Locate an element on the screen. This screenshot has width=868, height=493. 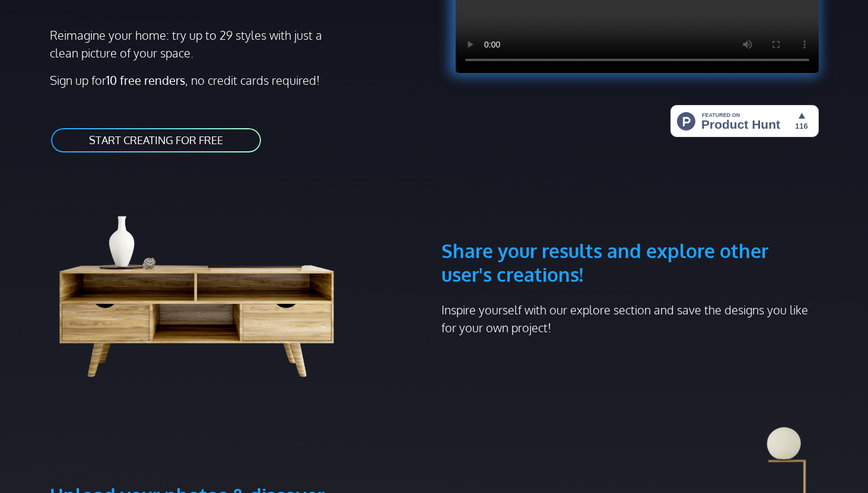
h3: Share your results and explore other user's creations! is located at coordinates (630, 235).